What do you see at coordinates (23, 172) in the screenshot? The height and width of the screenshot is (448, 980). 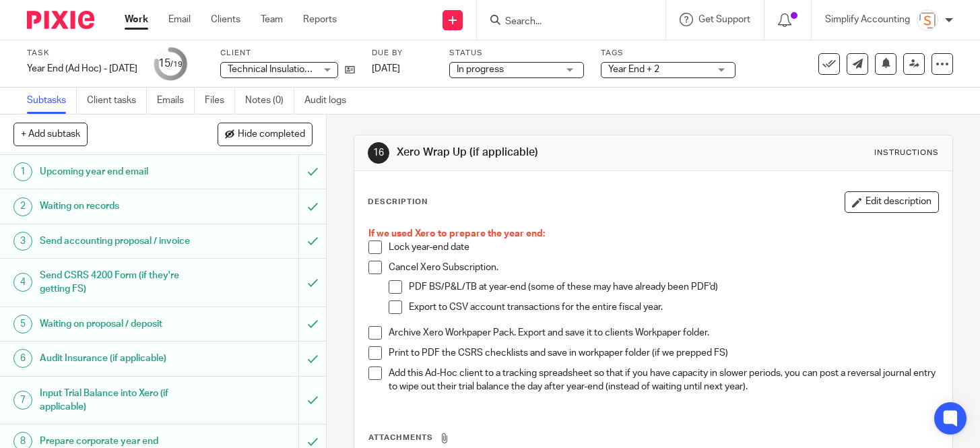 I see `div: 1` at bounding box center [23, 172].